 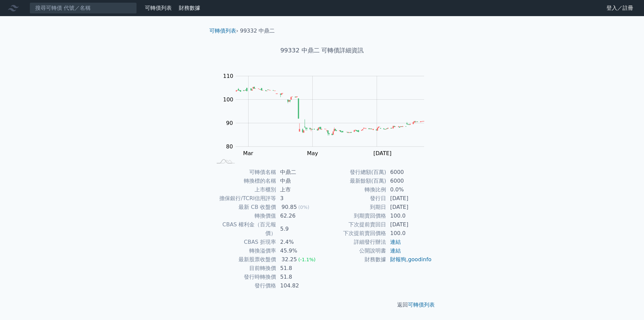 What do you see at coordinates (244, 260) in the screenshot?
I see `td: 最新股票收盤價` at bounding box center [244, 260].